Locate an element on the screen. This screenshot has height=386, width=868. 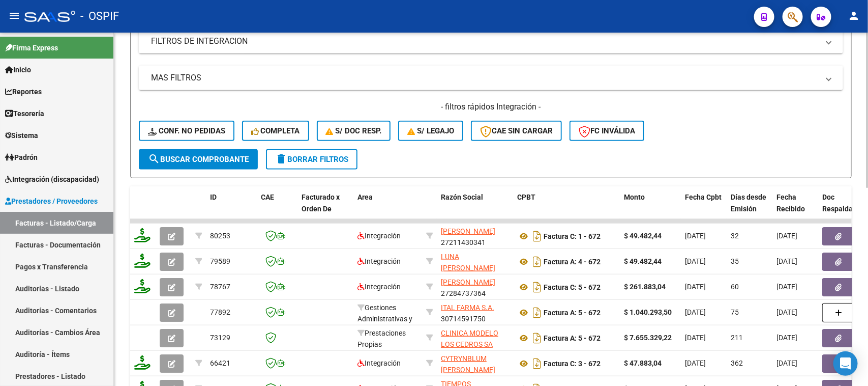
div: 20217318956 is located at coordinates (475, 363).